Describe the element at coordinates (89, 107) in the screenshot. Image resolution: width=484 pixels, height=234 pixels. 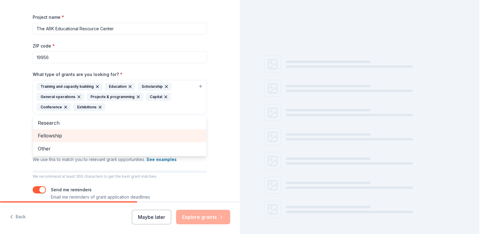
I see `div: Exhibitions` at that location.